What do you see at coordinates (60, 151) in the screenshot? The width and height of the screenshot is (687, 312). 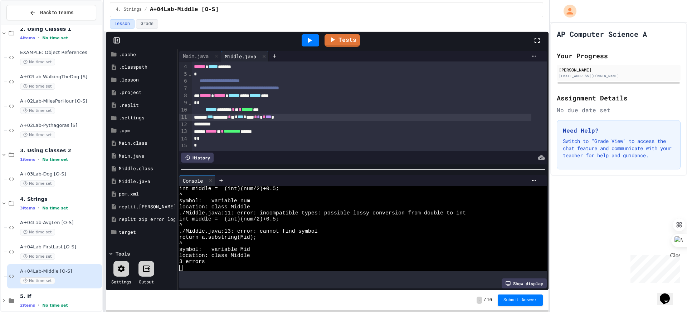 I see `span: 3. Using Classes 2` at bounding box center [60, 151].